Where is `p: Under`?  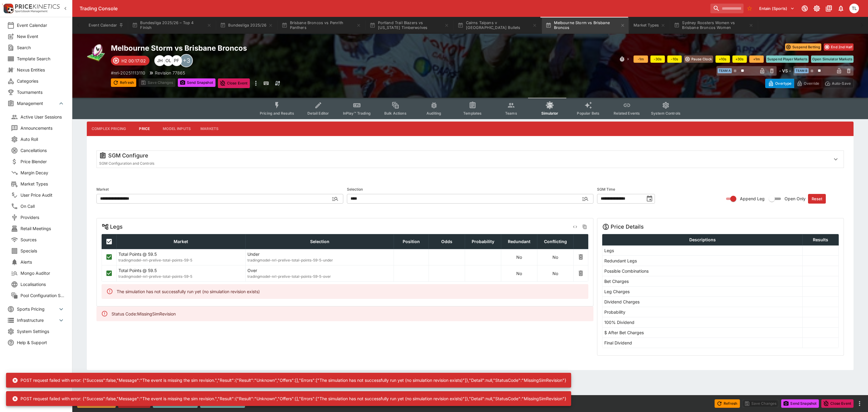
p: Under is located at coordinates (320, 254).